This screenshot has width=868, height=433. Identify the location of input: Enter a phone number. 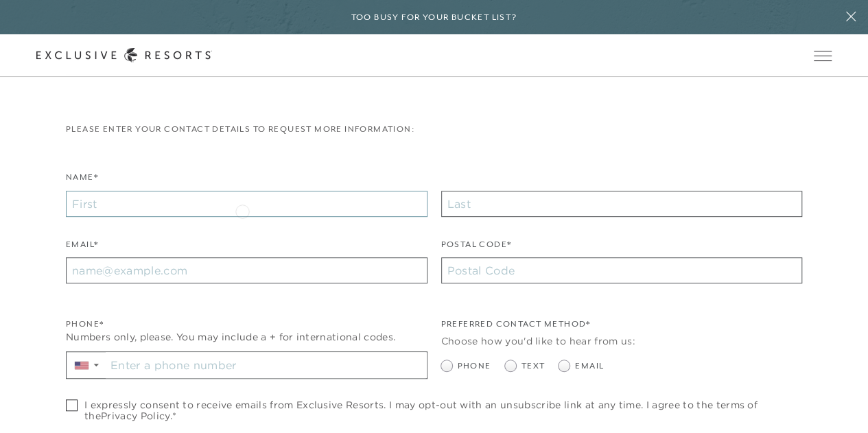
(266, 365).